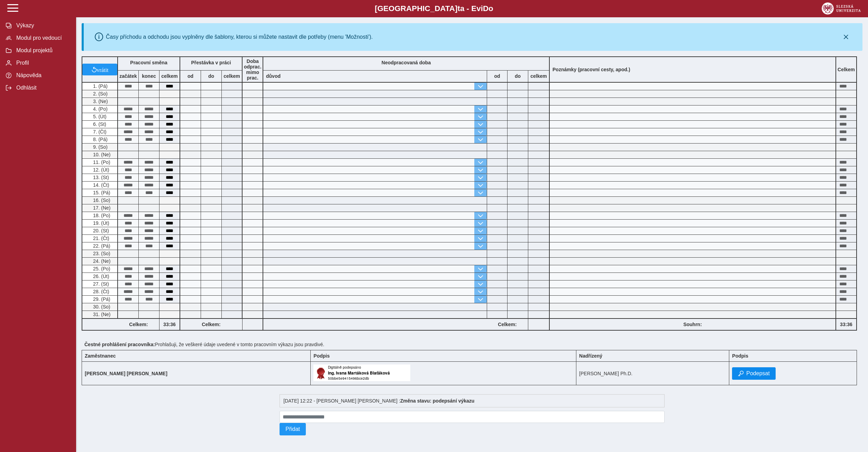 This screenshot has height=452, width=868. What do you see at coordinates (99, 124) in the screenshot?
I see `span: 6. (St)` at bounding box center [99, 124].